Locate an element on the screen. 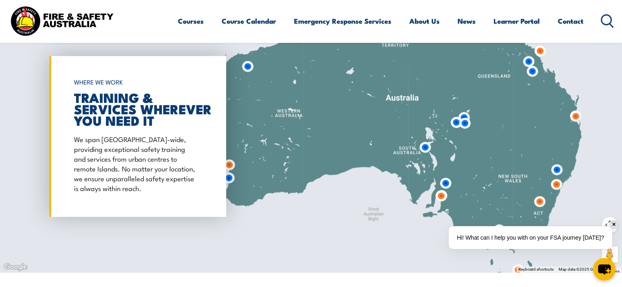 This screenshot has height=287, width=622. button: Map camera controls is located at coordinates (609, 225).